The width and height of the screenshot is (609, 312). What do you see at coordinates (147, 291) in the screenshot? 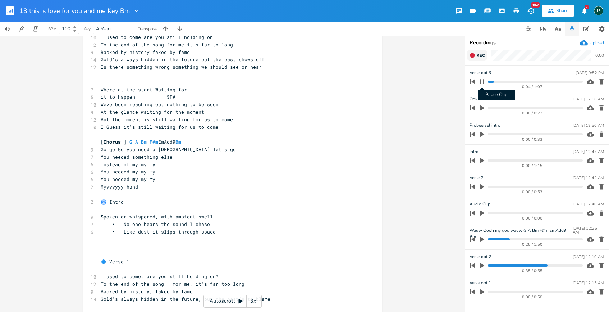
I see `span: Backed by history, faked by fame` at bounding box center [147, 291].